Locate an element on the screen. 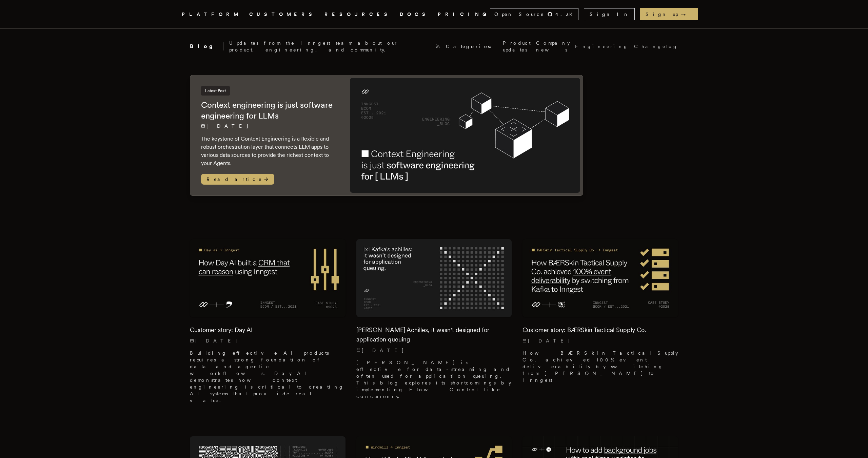 Image resolution: width=868 pixels, height=458 pixels. a: Product updates is located at coordinates (516, 46).